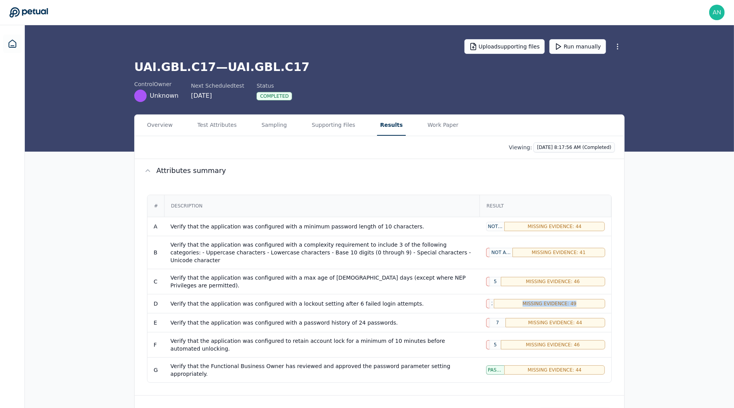  I want to click on button: Work Paper, so click(443, 125).